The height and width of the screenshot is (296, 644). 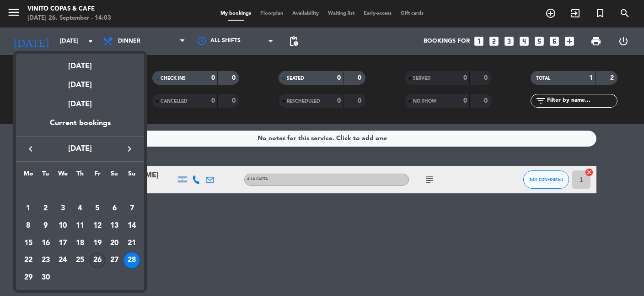 I want to click on div: 18, so click(x=80, y=243).